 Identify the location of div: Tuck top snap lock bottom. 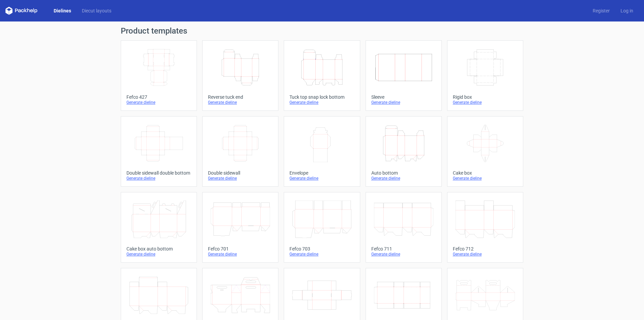
(322, 97).